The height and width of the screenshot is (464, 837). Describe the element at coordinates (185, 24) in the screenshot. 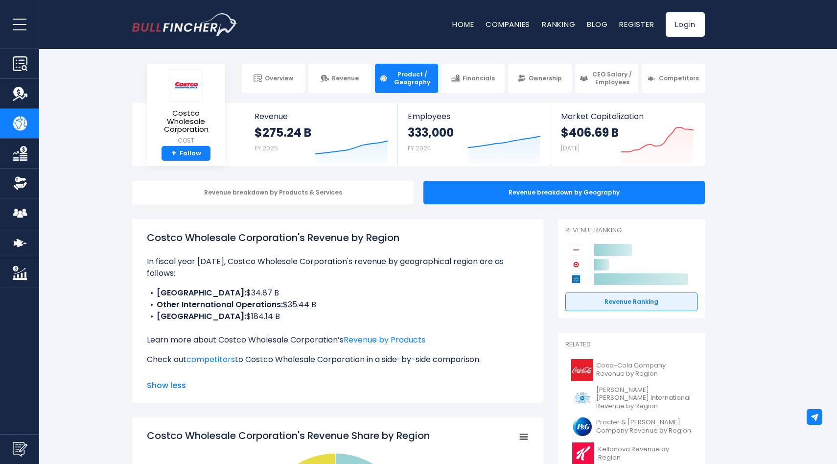

I see `a: Go to homepage` at that location.